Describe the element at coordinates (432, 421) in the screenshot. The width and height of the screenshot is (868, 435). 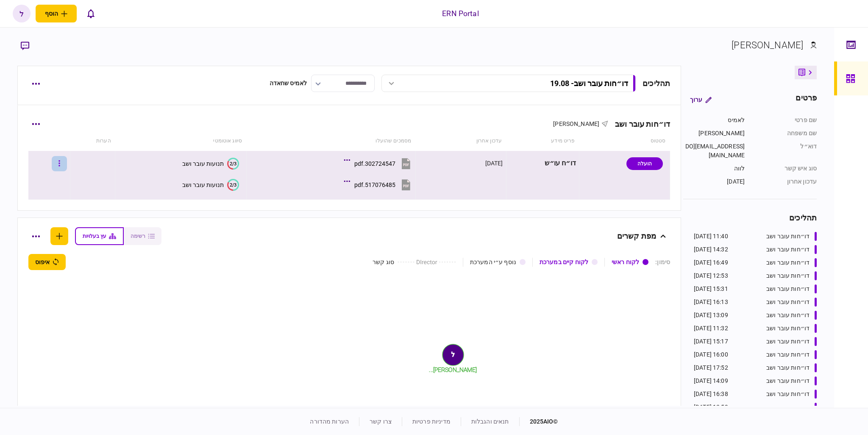
I see `a: מדיניות פרטיות` at that location.